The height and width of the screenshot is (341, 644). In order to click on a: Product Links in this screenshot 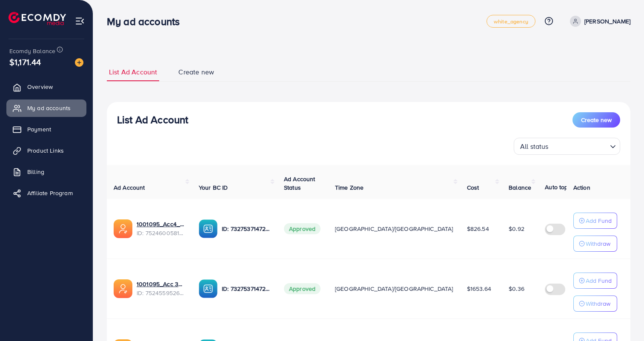, I will do `click(46, 150)`.